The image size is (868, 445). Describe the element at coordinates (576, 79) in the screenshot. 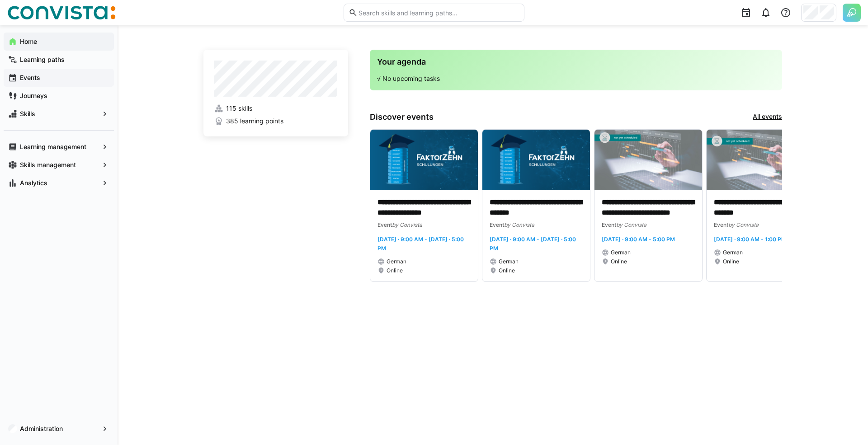

I see `p: √ No upcoming tasks` at that location.